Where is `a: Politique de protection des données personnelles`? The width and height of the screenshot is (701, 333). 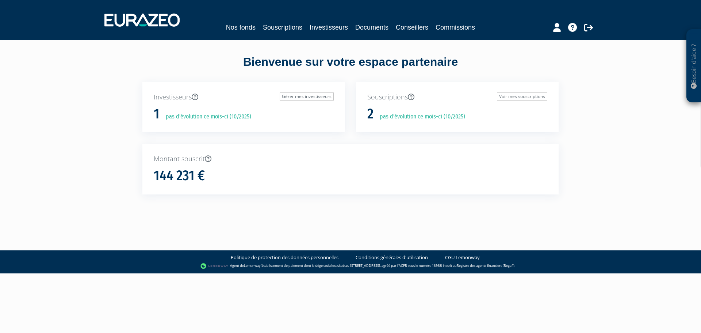
a: Politique de protection des données personnelles is located at coordinates (284, 257).